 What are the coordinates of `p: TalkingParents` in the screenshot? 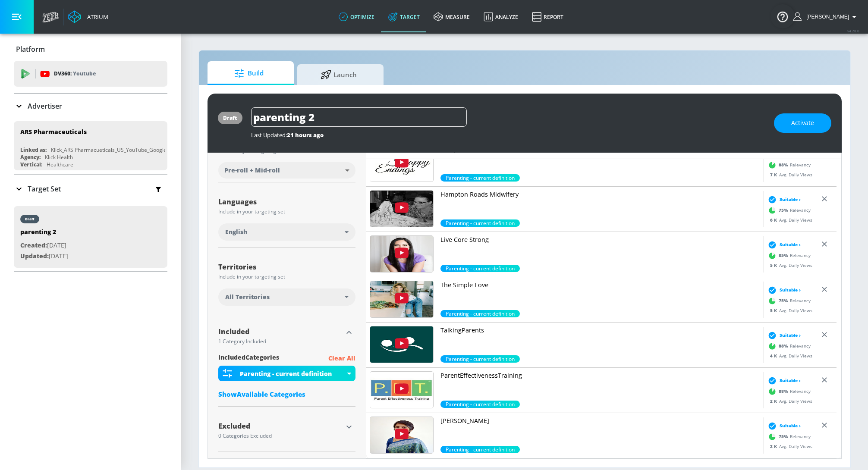 It's located at (600, 330).